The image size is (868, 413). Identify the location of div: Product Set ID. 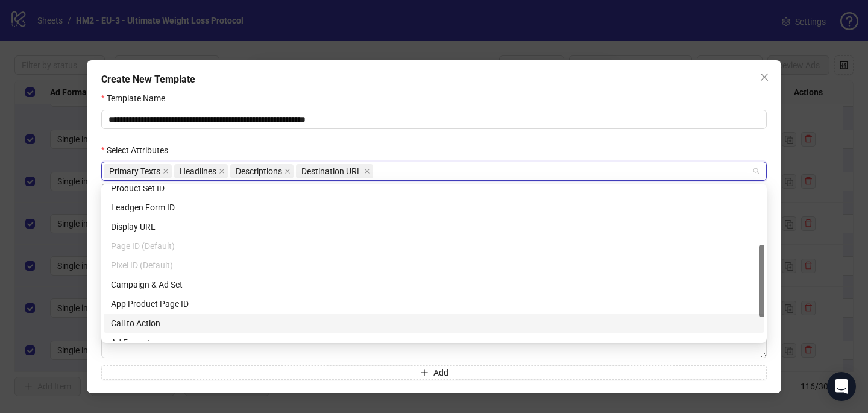
(434, 188).